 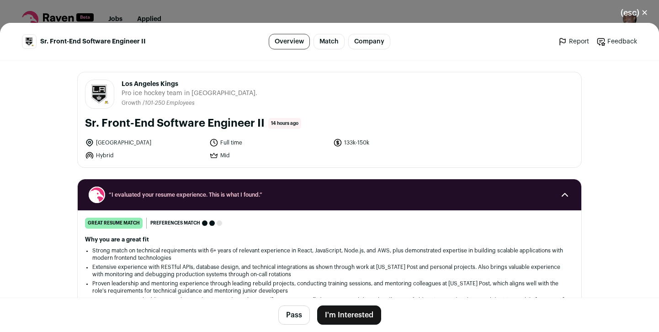 I want to click on a: Overview, so click(x=289, y=42).